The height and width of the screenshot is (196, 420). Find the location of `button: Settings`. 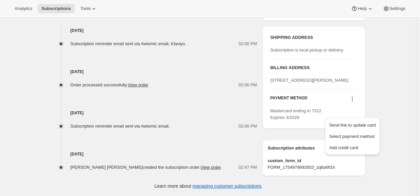

button: Settings is located at coordinates (395, 9).